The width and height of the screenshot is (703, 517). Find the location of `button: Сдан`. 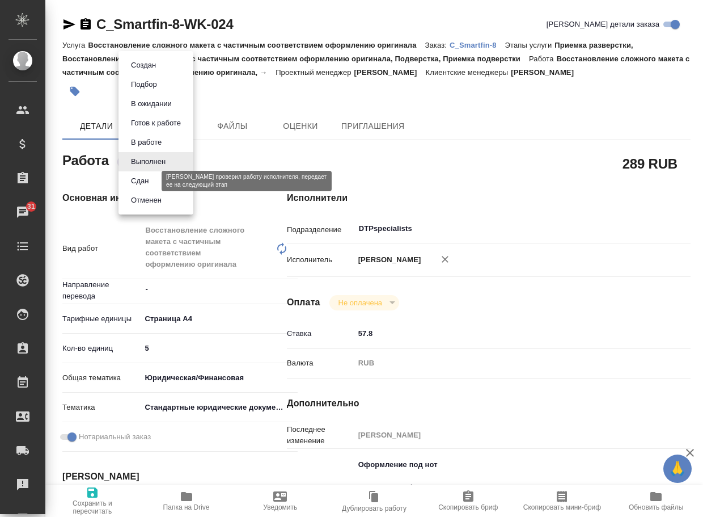

button: Сдан is located at coordinates (140, 181).